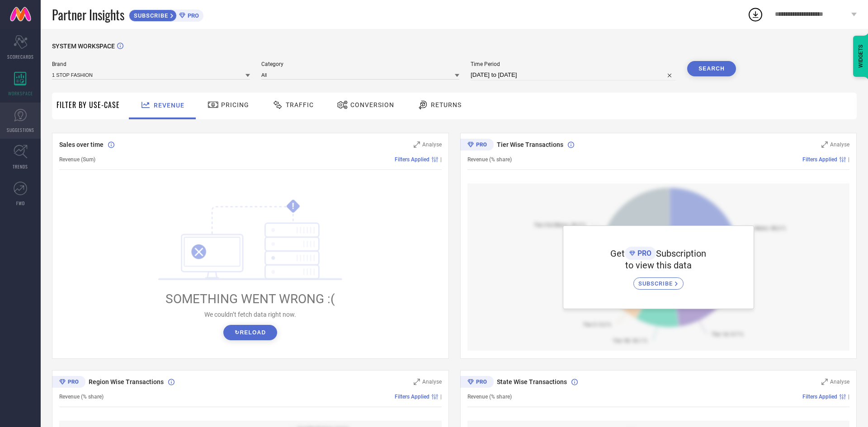 The image size is (868, 427). I want to click on span: WORKSPACE, so click(20, 93).